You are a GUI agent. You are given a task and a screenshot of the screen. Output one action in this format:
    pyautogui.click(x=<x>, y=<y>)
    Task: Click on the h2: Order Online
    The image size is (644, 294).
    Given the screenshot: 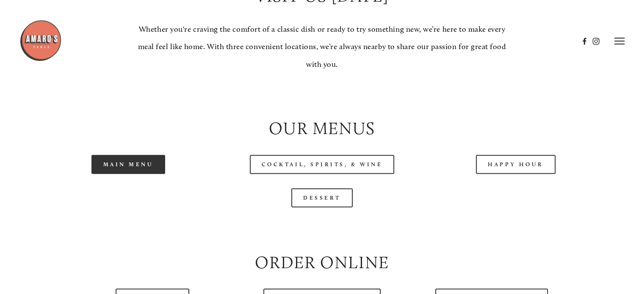 What is the action you would take?
    pyautogui.click(x=321, y=262)
    